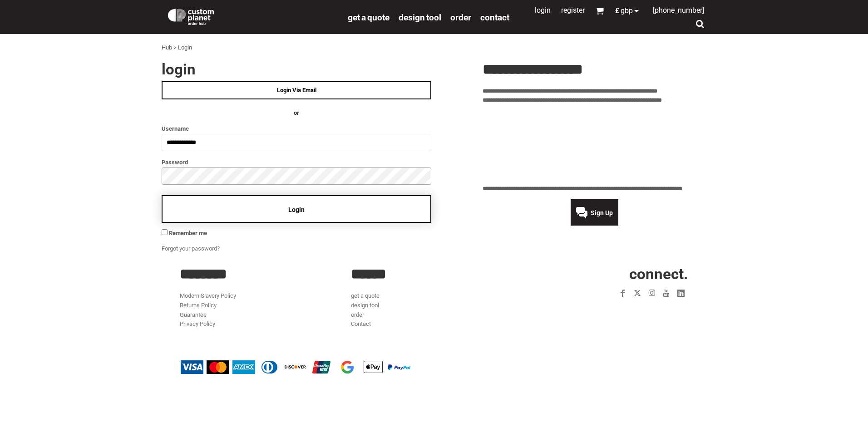 The width and height of the screenshot is (868, 423). I want to click on img: Discover, so click(296, 367).